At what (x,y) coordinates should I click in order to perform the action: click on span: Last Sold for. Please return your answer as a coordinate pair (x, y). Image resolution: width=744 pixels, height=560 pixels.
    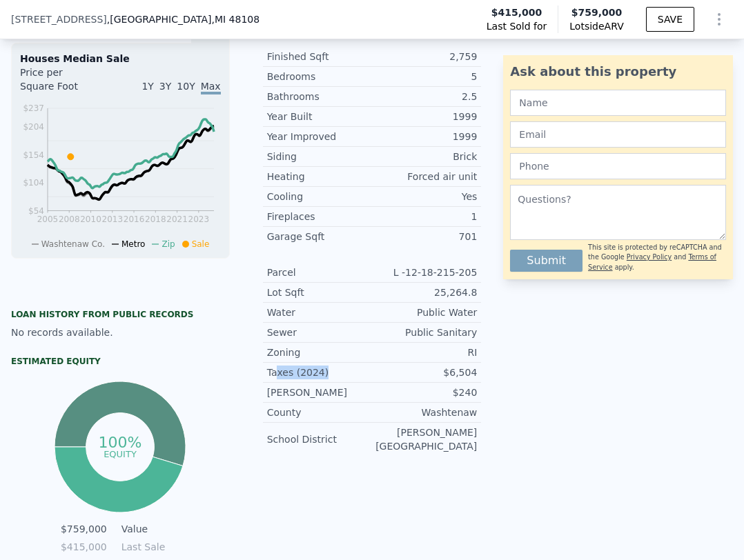
    Looking at the image, I should click on (517, 27).